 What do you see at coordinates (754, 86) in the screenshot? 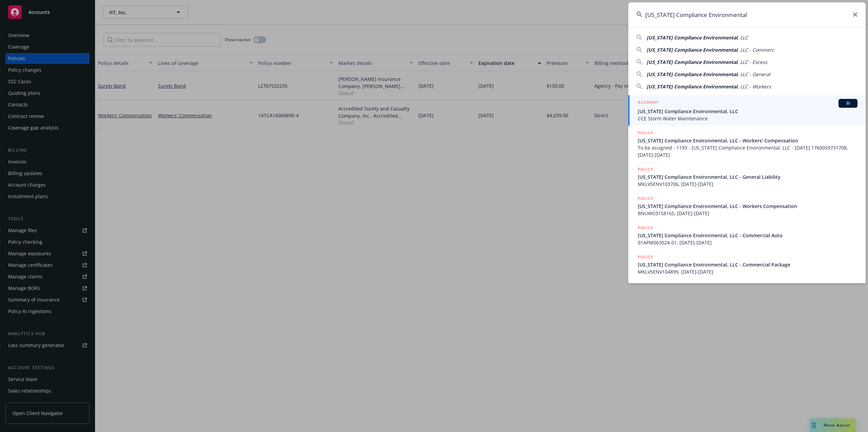
I see `span: , LLC - Workers` at bounding box center [754, 86].